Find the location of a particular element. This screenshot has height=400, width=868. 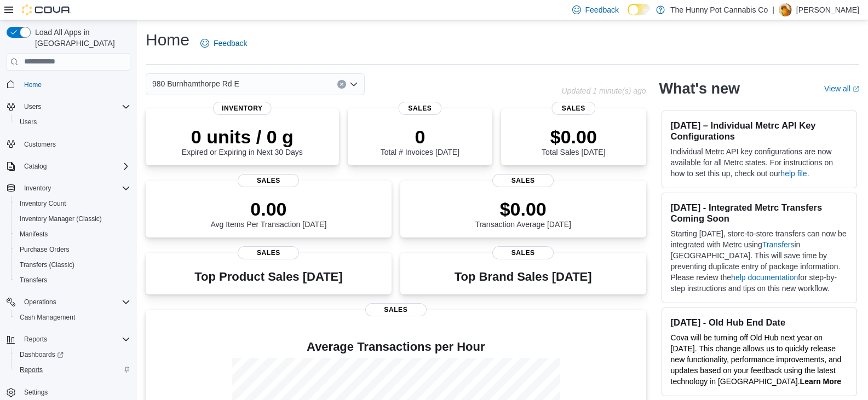

div: Andy Ramgobin is located at coordinates (786, 10).